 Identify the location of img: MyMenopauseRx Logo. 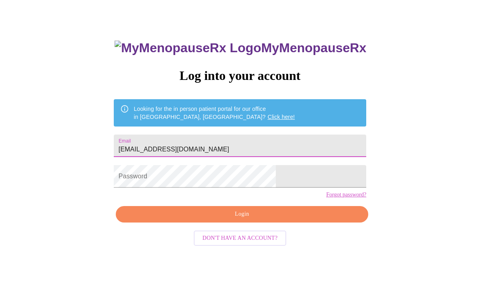
(188, 48).